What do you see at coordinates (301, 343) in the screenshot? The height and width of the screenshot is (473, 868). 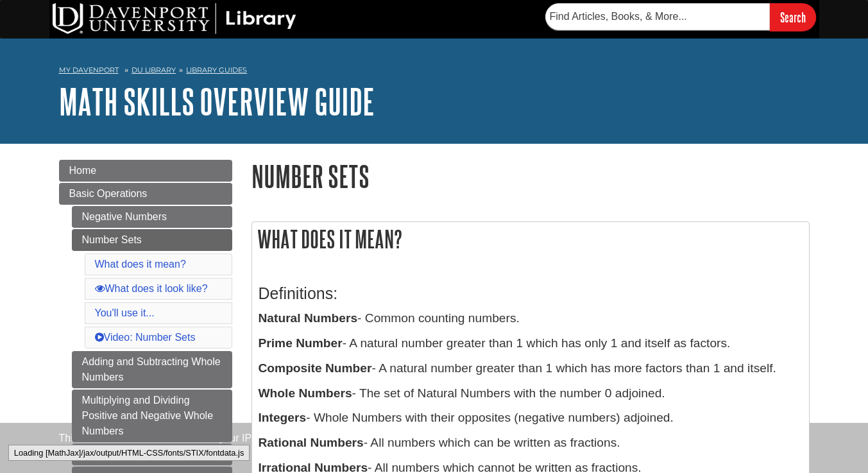 I see `b: Prime Number` at bounding box center [301, 343].